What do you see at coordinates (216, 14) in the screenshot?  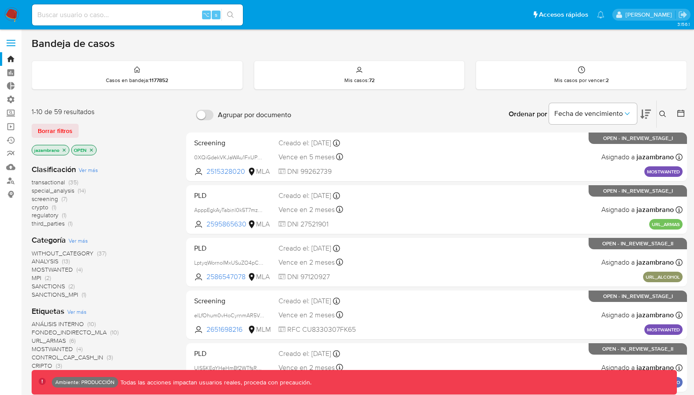 I see `span: s` at bounding box center [216, 14].